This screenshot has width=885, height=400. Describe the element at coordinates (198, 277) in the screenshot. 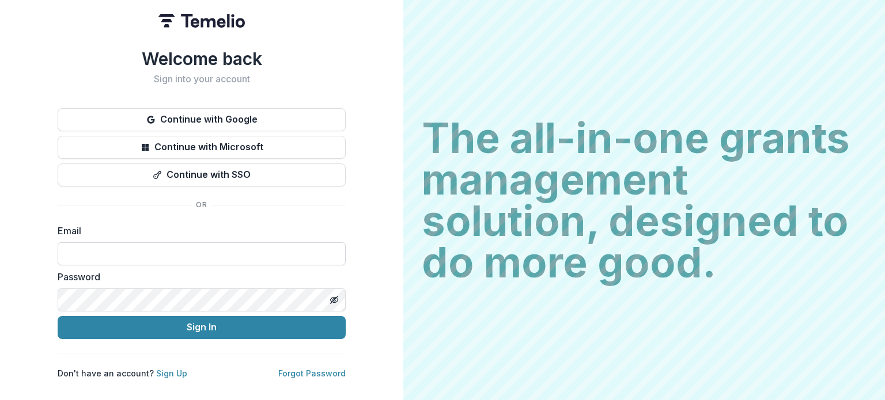

I see `label: Password` at that location.